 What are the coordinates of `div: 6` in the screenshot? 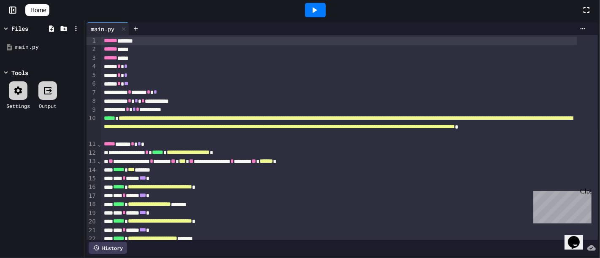 It's located at (92, 84).